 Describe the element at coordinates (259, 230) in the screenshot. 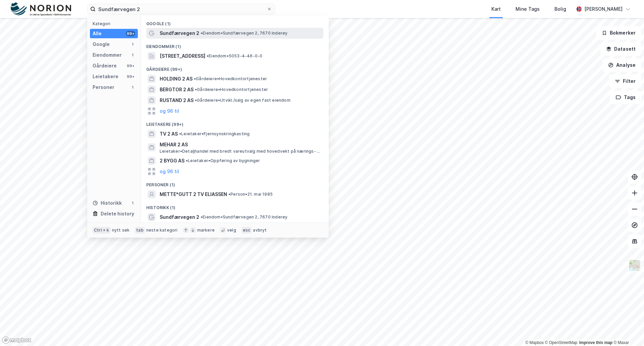

I see `div: avbryt` at that location.